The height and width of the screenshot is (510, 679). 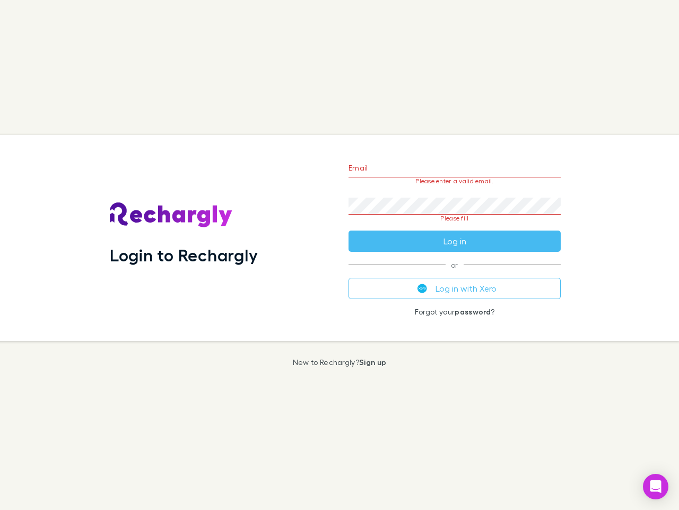 I want to click on div: Open Intercom Messenger, so click(x=656, y=486).